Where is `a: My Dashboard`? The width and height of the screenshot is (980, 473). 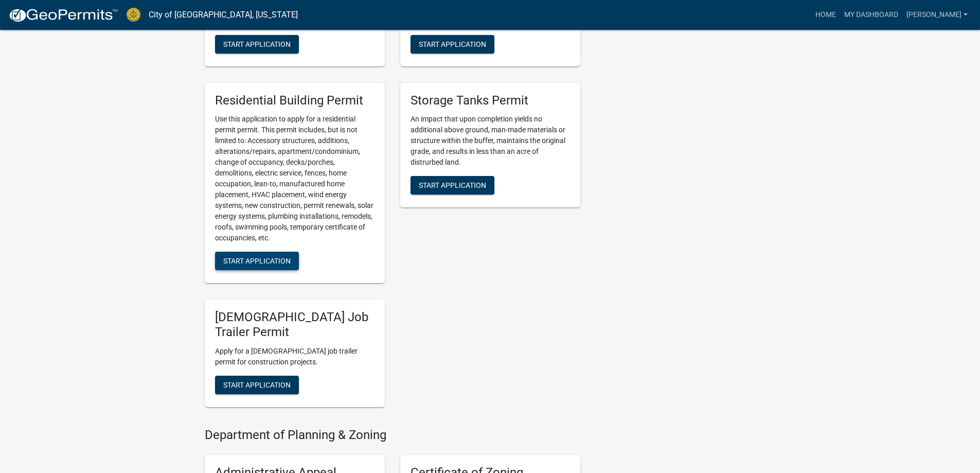
a: My Dashboard is located at coordinates (870, 15).